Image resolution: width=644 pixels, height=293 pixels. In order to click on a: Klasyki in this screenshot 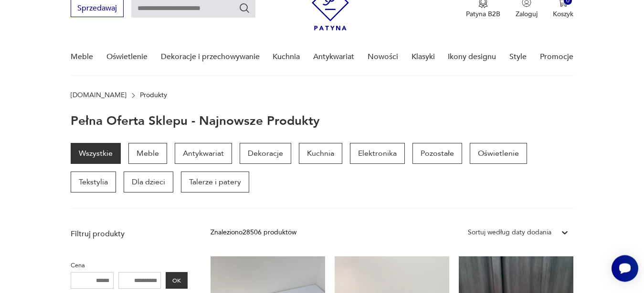, I will do `click(423, 57)`.